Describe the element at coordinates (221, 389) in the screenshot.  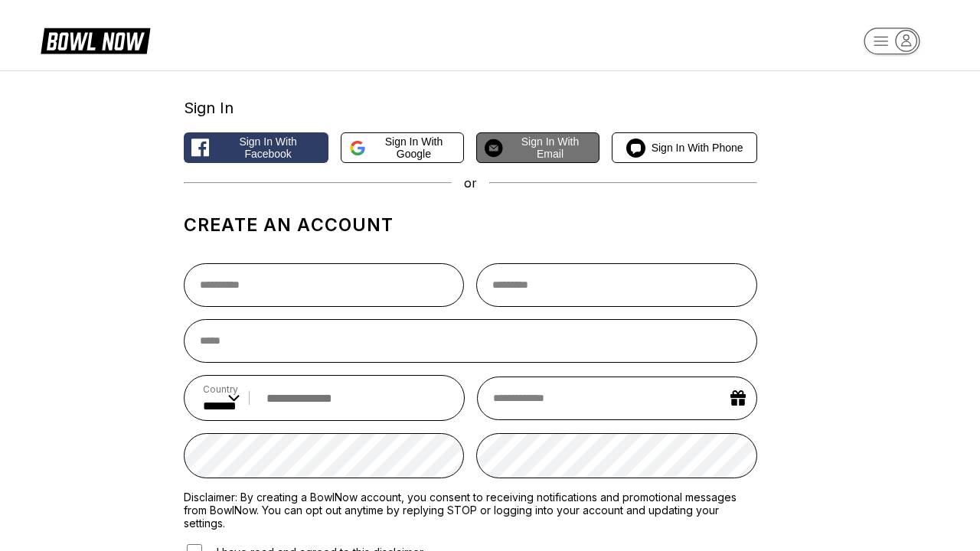
I see `label: Country` at that location.